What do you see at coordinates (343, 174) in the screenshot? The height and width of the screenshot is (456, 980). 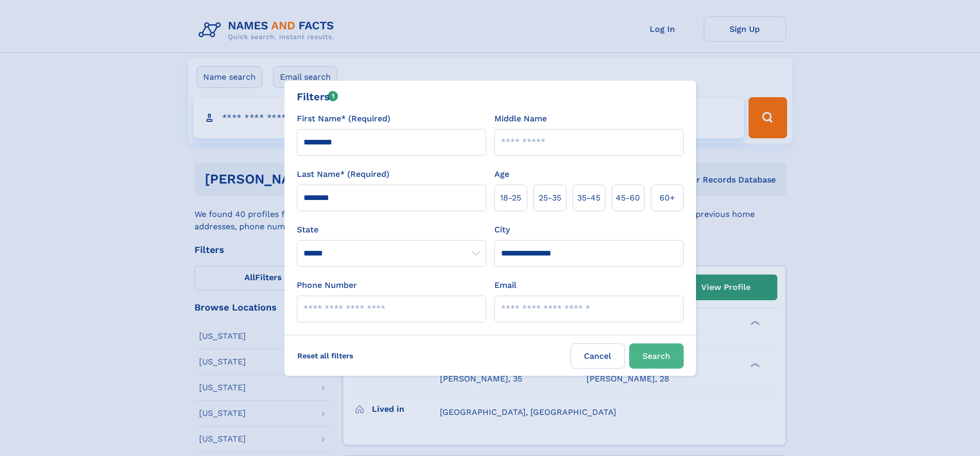 I see `label: Last Name* (Required)` at bounding box center [343, 174].